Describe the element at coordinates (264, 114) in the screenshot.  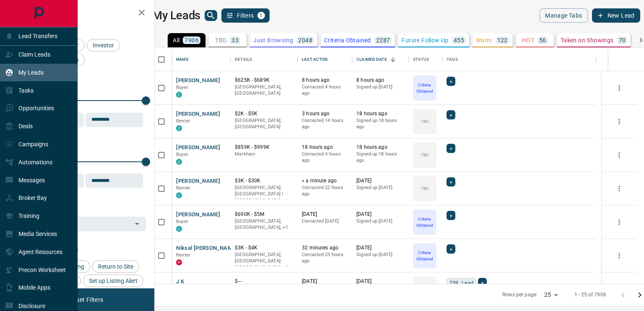
I see `p: $2K - $5K` at that location.